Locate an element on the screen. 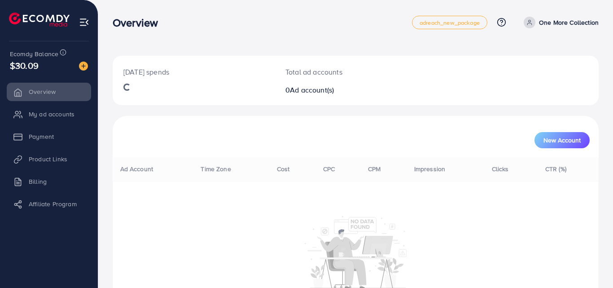  img: menu is located at coordinates (84, 22).